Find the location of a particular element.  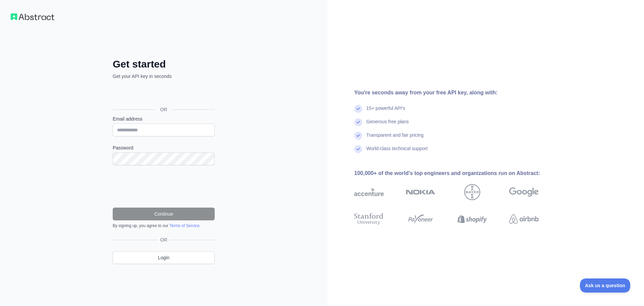

img: payoneer is located at coordinates (421, 219).